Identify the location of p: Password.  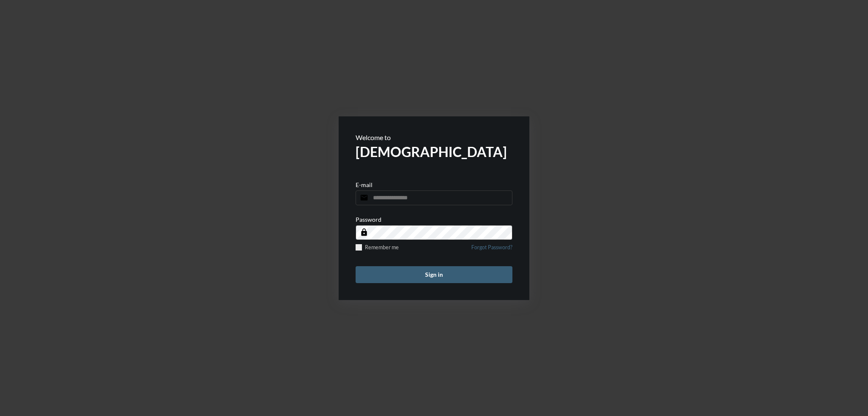
(368, 219).